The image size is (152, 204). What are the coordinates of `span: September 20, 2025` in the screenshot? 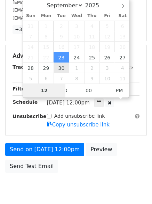 It's located at (123, 47).